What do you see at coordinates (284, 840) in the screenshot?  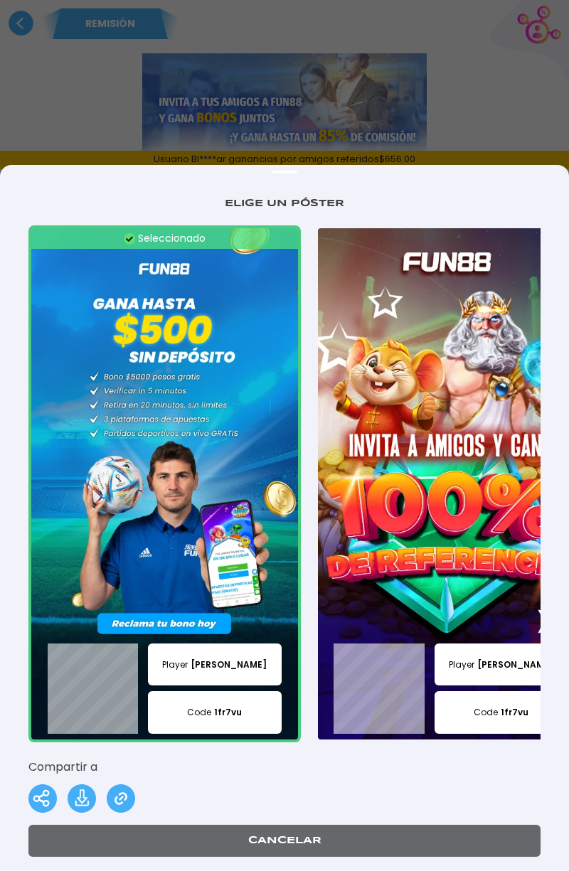 I see `button: Cancelar` at bounding box center [284, 840].